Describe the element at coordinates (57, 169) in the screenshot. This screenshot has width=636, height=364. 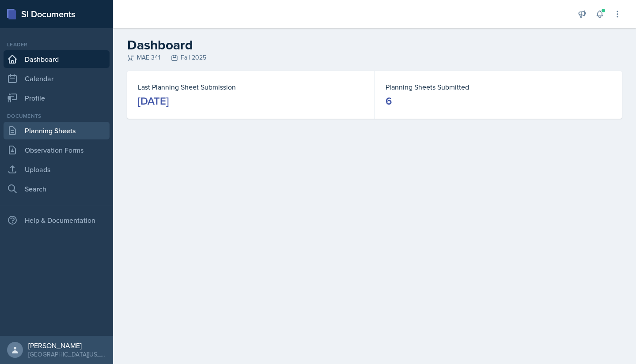
I see `a: Uploads` at that location.